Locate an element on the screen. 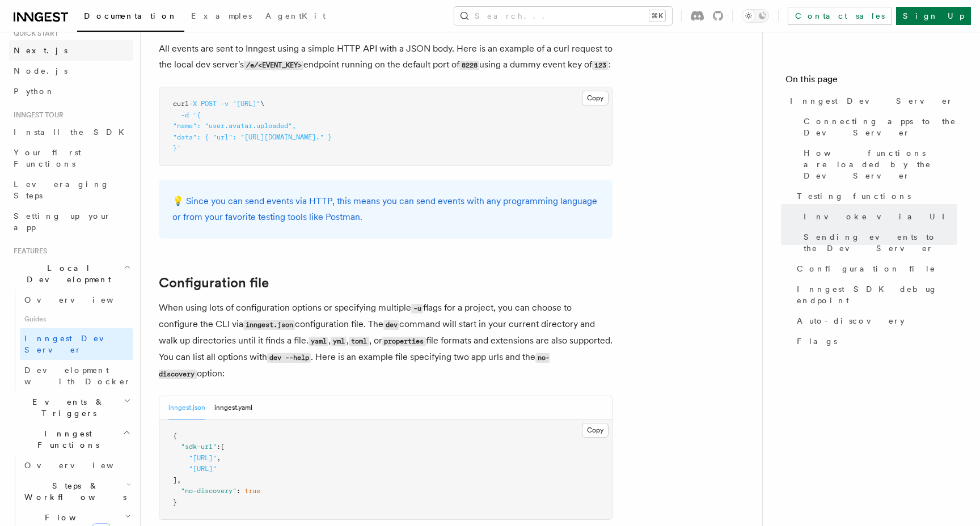  span: Node.js is located at coordinates (40, 71).